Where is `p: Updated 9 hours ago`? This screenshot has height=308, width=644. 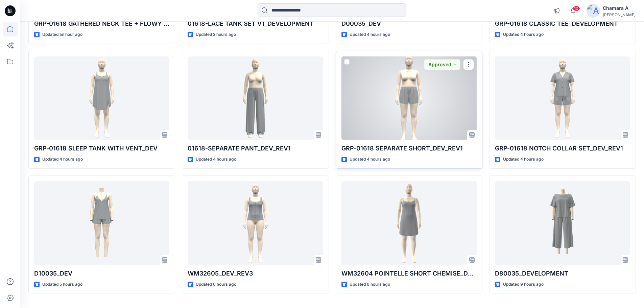 p: Updated 9 hours ago is located at coordinates (523, 284).